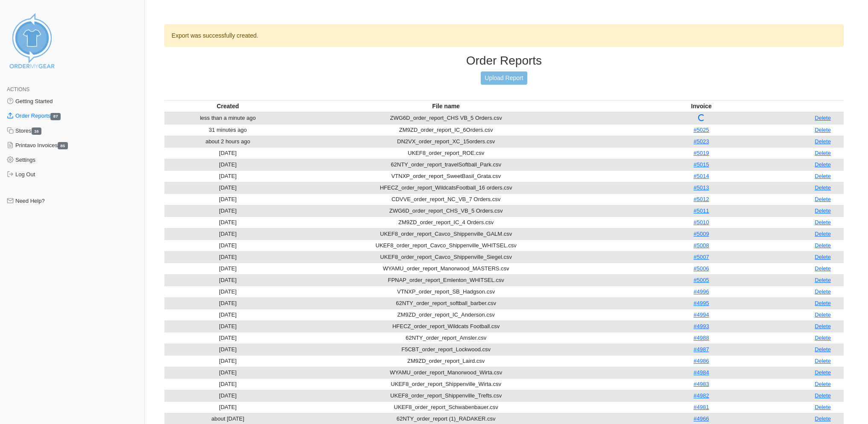  Describe the element at coordinates (228, 106) in the screenshot. I see `th: Created` at that location.